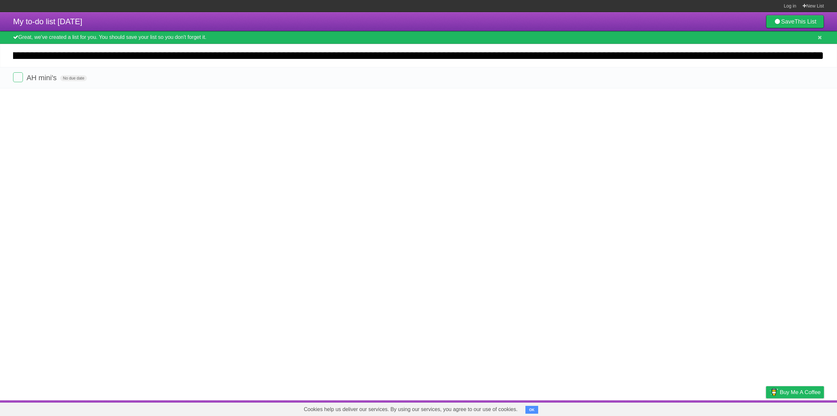  What do you see at coordinates (714, 408) in the screenshot?
I see `a: Developers` at bounding box center [714, 408].